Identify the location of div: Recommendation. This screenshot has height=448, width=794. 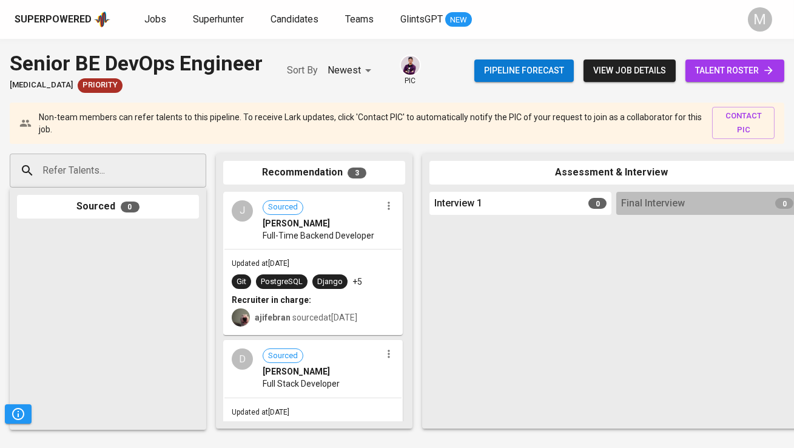
(314, 172).